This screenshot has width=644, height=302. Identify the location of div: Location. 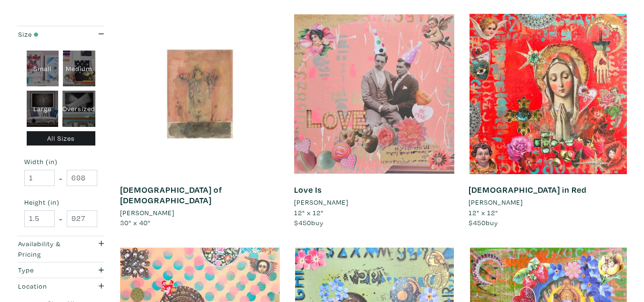
(48, 286).